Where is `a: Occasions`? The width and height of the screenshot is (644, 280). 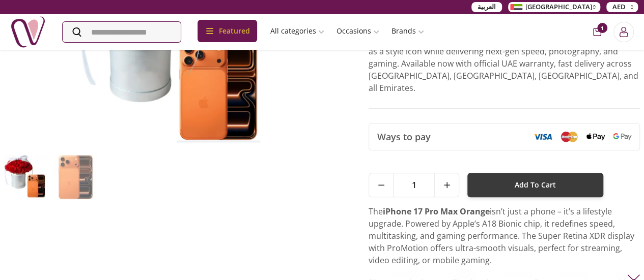
a: Occasions is located at coordinates (358, 31).